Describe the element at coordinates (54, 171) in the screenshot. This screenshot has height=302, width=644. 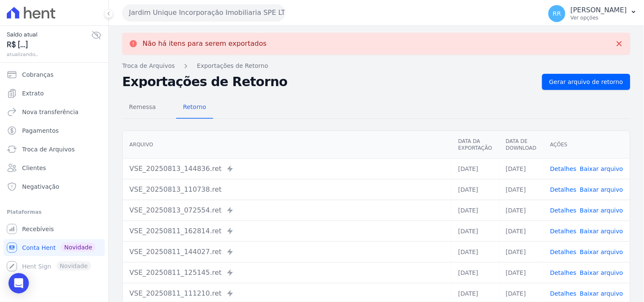
I see `nav: Sidebar` at that location.